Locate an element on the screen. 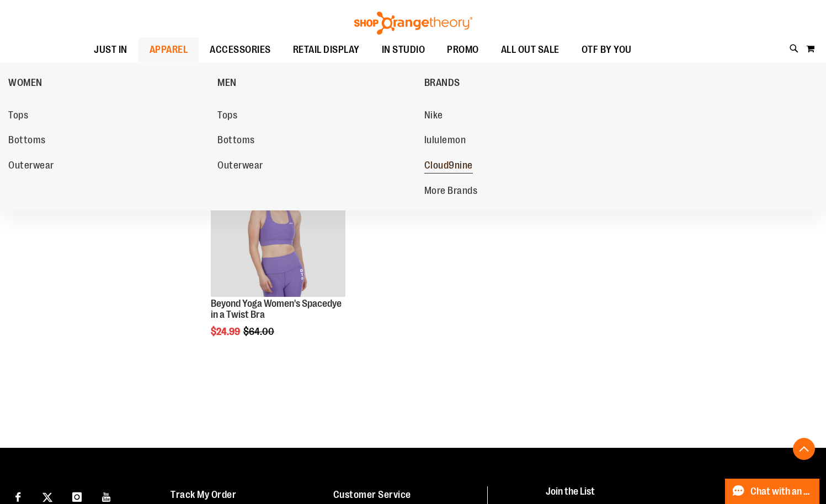 The height and width of the screenshot is (504, 826). span: lululemon is located at coordinates (445, 141).